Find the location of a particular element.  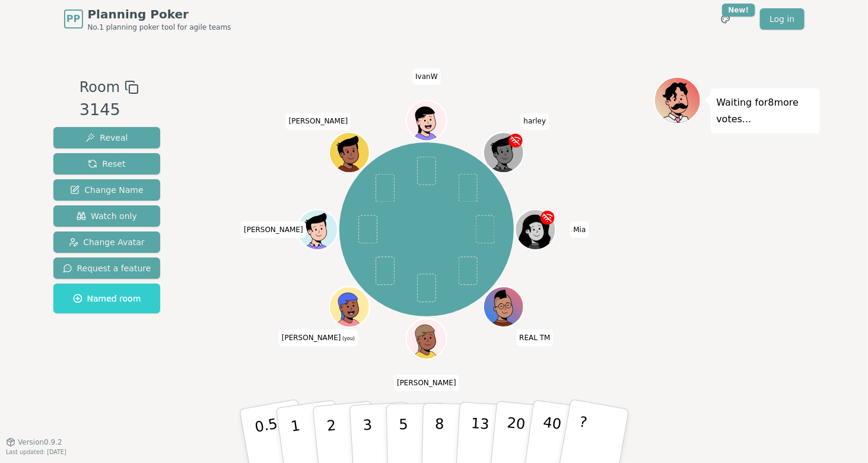

span: Named room is located at coordinates (107, 298).